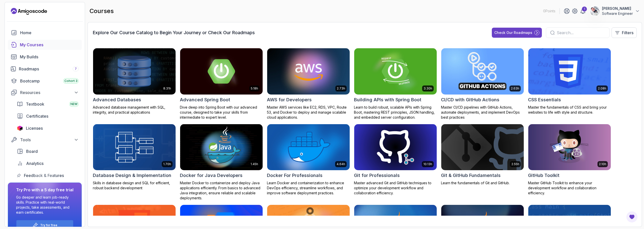  What do you see at coordinates (583, 11) in the screenshot?
I see `a: 1` at bounding box center [583, 11].